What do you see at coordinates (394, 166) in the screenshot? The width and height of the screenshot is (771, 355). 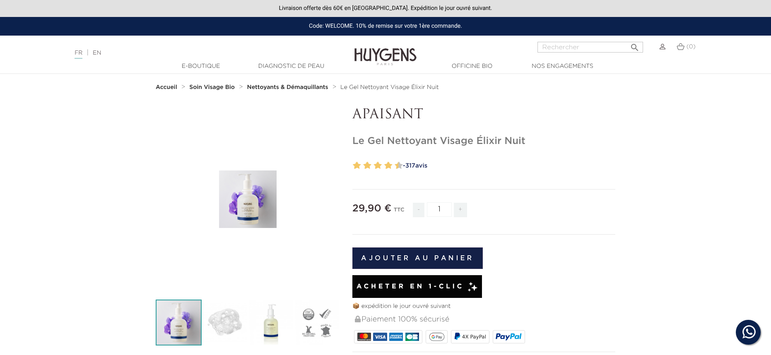 I see `label: 9` at bounding box center [394, 166].